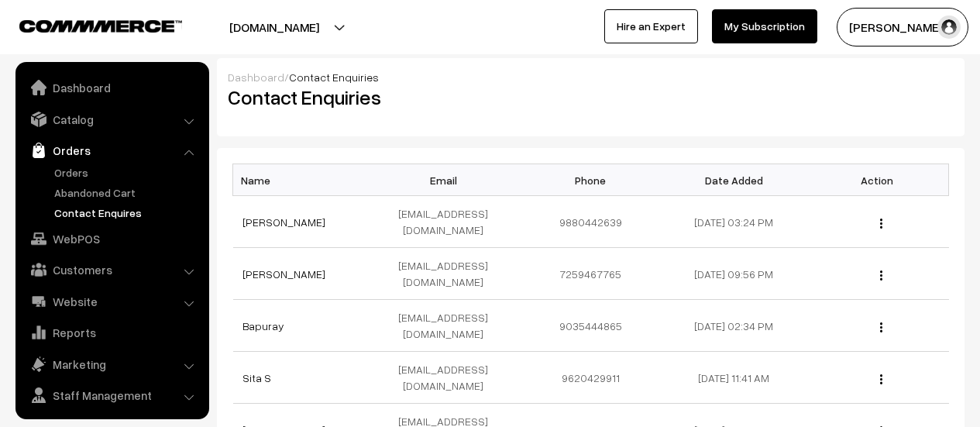 The image size is (980, 427). What do you see at coordinates (112, 364) in the screenshot?
I see `a: Marketing` at bounding box center [112, 364].